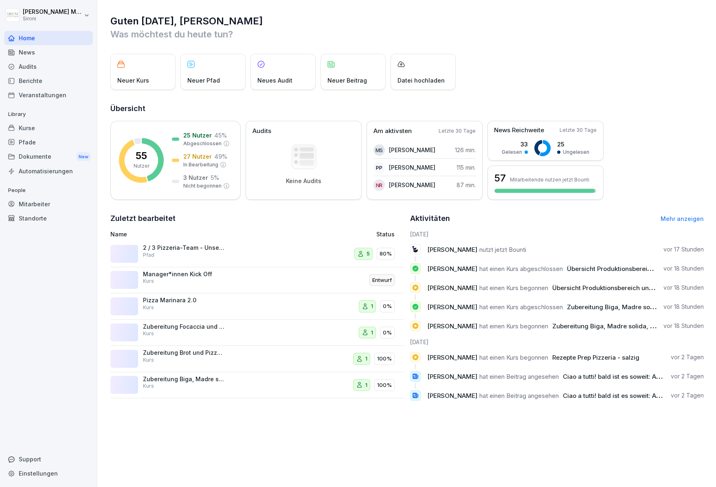 This screenshot has height=487, width=716. Describe the element at coordinates (48, 128) in the screenshot. I see `a: Kurse` at that location.